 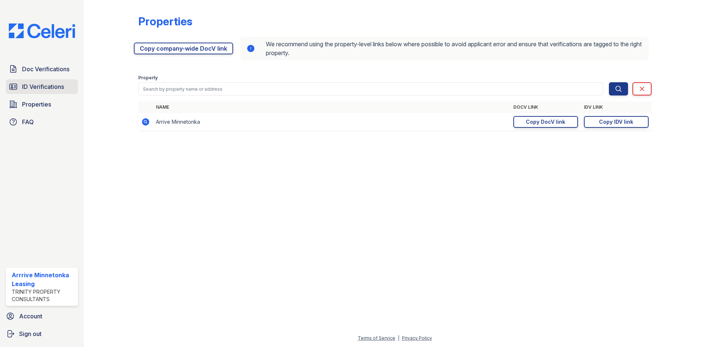 What do you see at coordinates (183, 49) in the screenshot?
I see `a: Copy company-wide DocV link` at bounding box center [183, 49].